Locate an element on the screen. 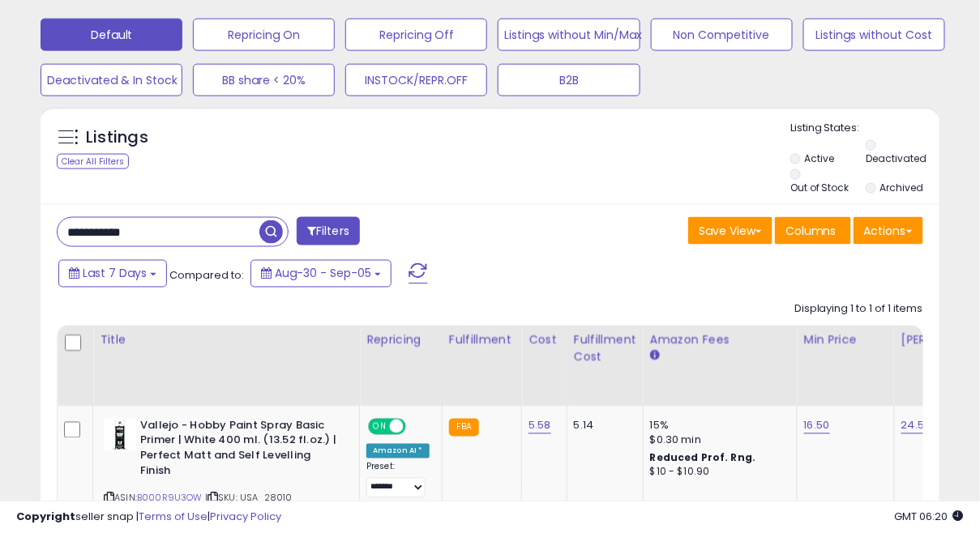 The height and width of the screenshot is (533, 980). div: Clear All Filters is located at coordinates (92, 161).